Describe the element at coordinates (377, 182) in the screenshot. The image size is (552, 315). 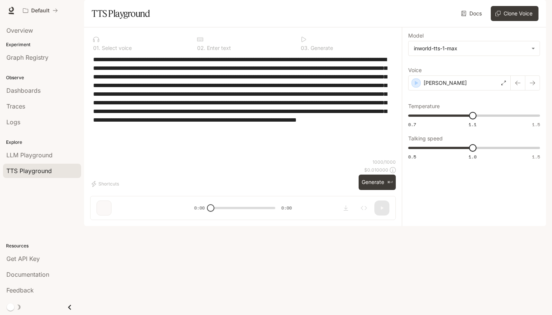
I see `button: Generate⌘⏎` at that location.